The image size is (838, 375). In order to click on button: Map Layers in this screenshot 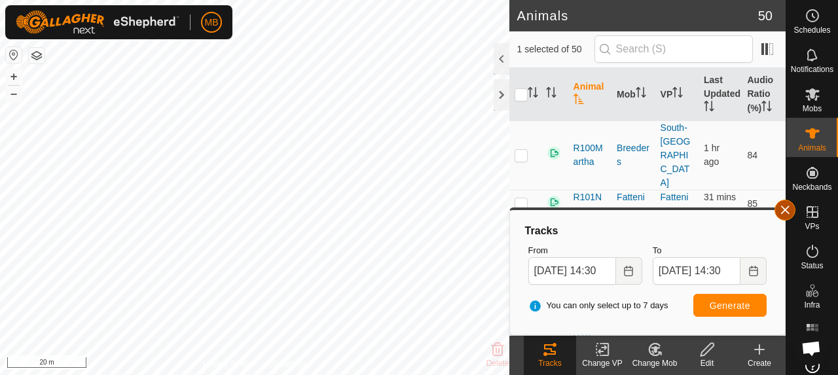, I will do `click(37, 56)`.